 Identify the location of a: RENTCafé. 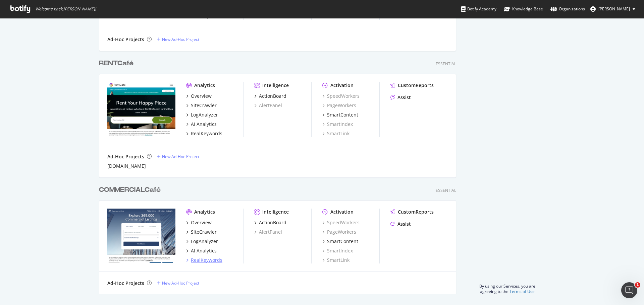
(117, 64).